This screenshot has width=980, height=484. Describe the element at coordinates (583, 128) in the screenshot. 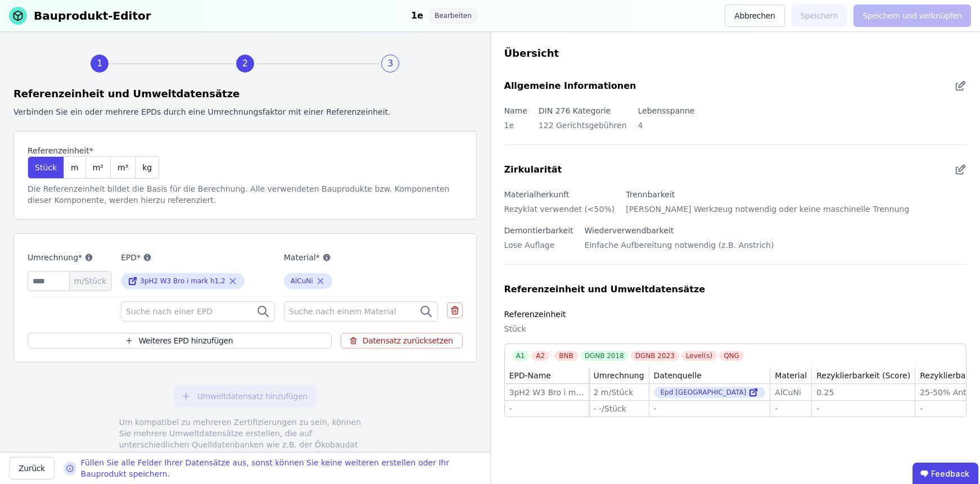

I see `div: 122 Gerichtsgebühren` at that location.